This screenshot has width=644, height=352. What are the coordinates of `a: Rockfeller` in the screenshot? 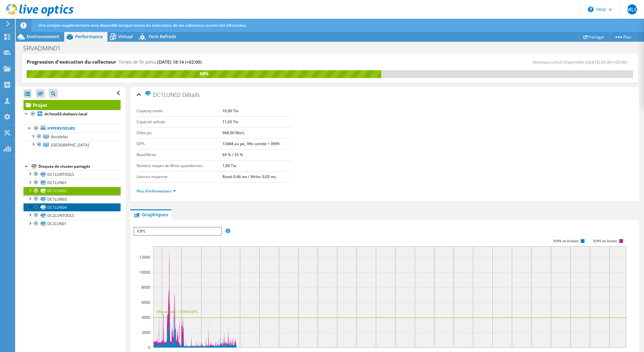 It's located at (72, 137).